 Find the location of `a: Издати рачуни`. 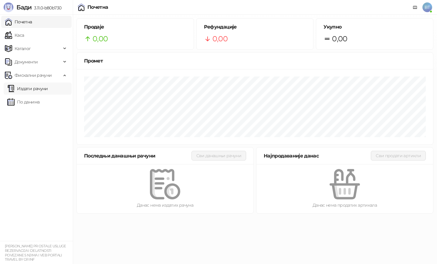

a: Издати рачуни is located at coordinates (28, 89).